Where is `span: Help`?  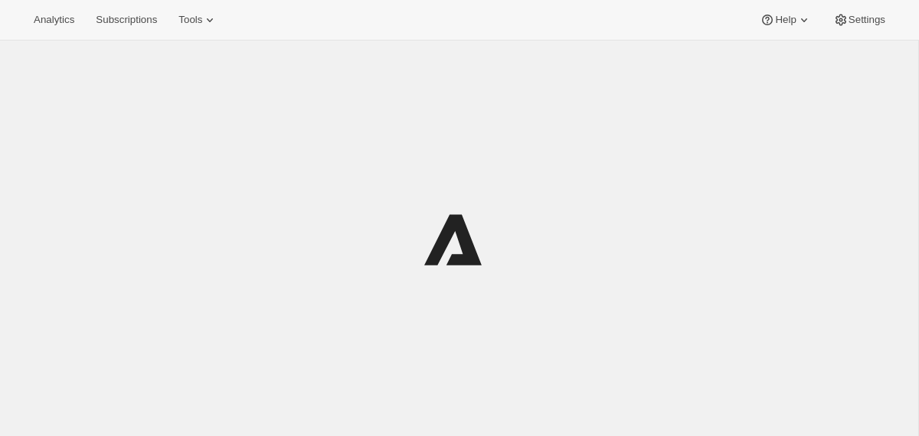
span: Help is located at coordinates (785, 20).